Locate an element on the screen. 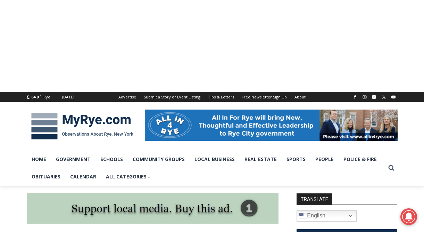  img: All in for Rye is located at coordinates (271, 125).